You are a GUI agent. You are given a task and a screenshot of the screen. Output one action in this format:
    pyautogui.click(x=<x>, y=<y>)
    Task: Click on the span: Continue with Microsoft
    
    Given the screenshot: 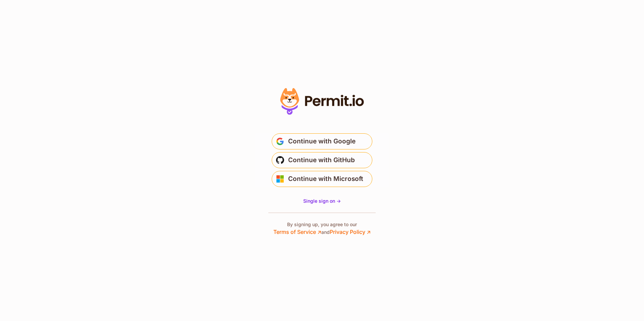 What is the action you would take?
    pyautogui.click(x=326, y=179)
    